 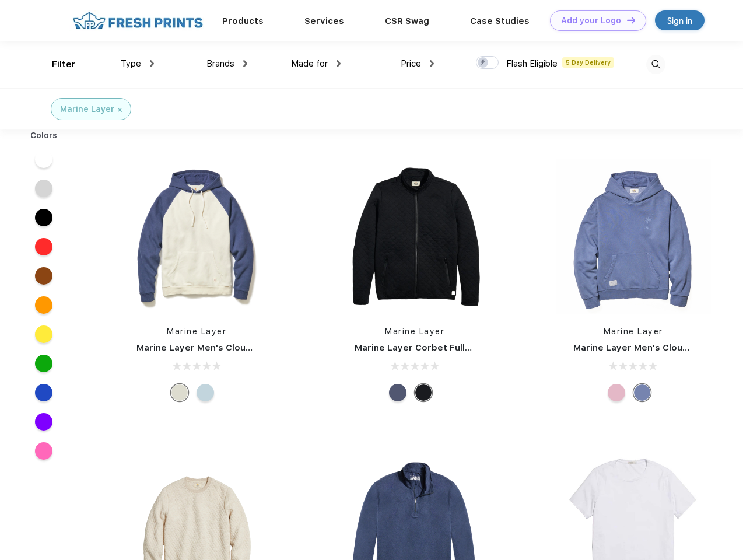 I want to click on a: Products, so click(x=243, y=21).